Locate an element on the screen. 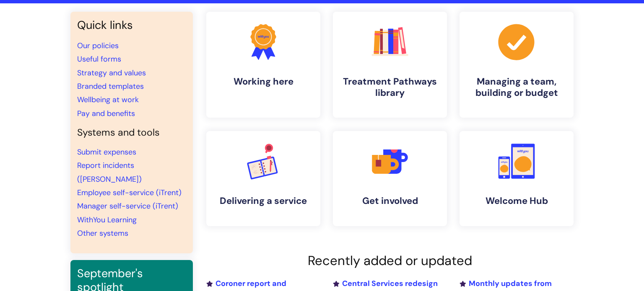 This screenshot has height=291, width=644. a: Useful forms is located at coordinates (99, 59).